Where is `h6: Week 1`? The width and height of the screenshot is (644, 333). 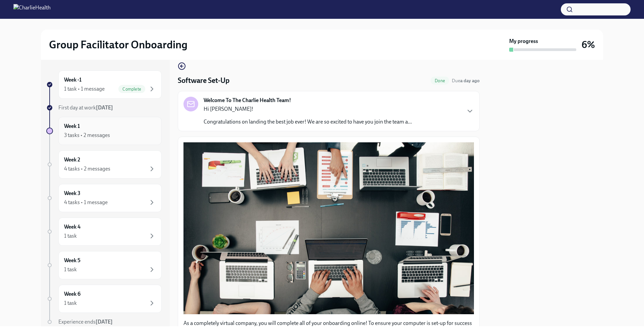 h6: Week 1 is located at coordinates (72, 126).